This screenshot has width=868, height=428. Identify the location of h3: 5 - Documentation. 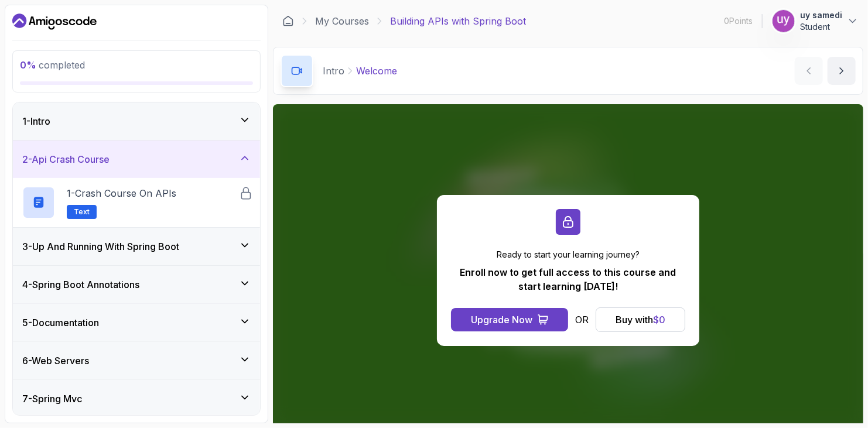
(61, 323).